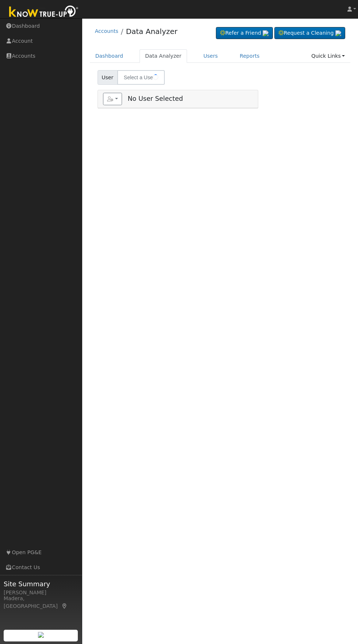 This screenshot has width=358, height=644. What do you see at coordinates (65, 606) in the screenshot?
I see `a: Map` at bounding box center [65, 606].